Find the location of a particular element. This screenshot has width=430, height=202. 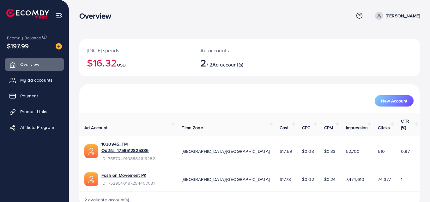

img: image is located at coordinates (59, 46).